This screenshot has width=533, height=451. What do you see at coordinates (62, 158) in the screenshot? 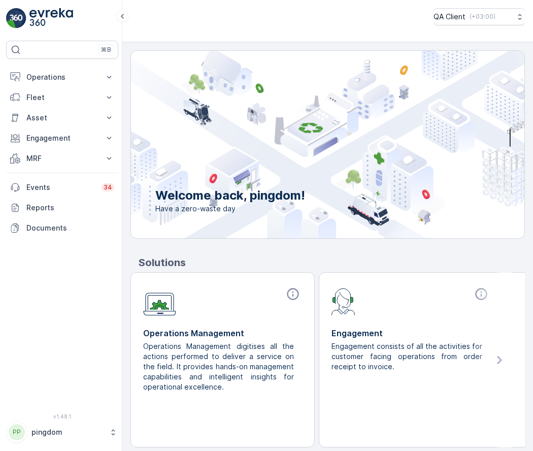
I see `button: MRF` at bounding box center [62, 158].